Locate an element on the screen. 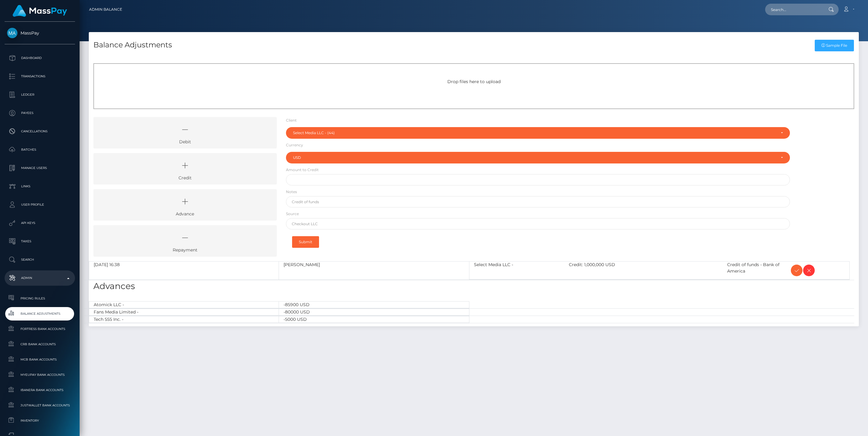 This screenshot has height=436, width=868. div: -85900 USD is located at coordinates (374, 304).